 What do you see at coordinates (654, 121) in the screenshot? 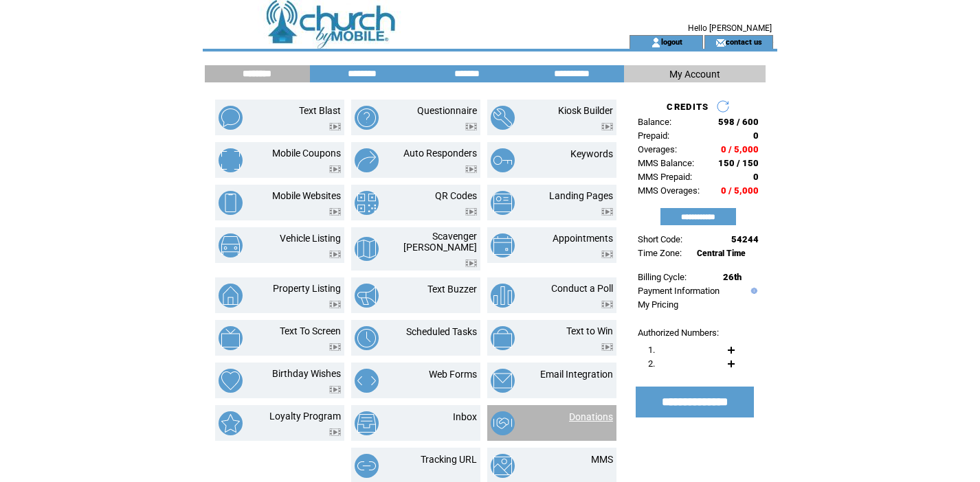
I see `span: Balance:` at bounding box center [654, 121].